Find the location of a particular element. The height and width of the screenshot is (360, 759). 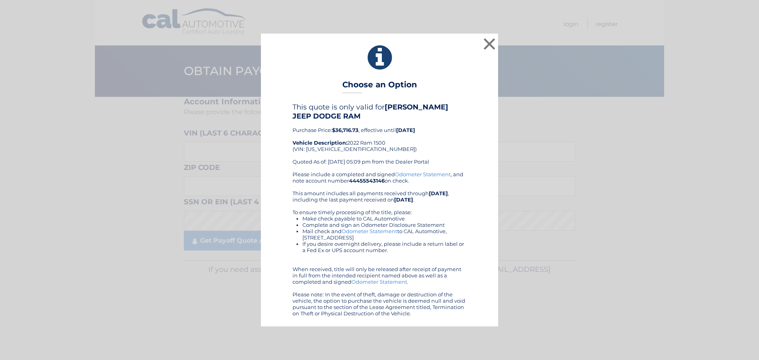

li: Make check payable to CAL Automotive is located at coordinates (384, 218).